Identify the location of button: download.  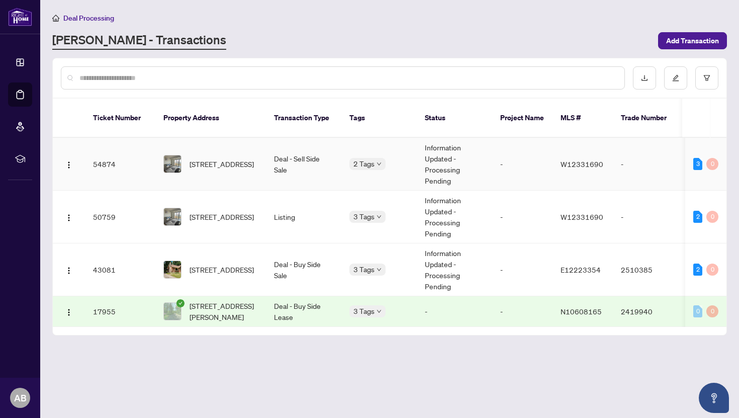
(645, 78).